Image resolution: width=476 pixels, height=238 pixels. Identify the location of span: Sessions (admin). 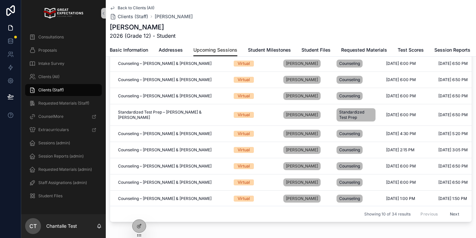
(54, 143).